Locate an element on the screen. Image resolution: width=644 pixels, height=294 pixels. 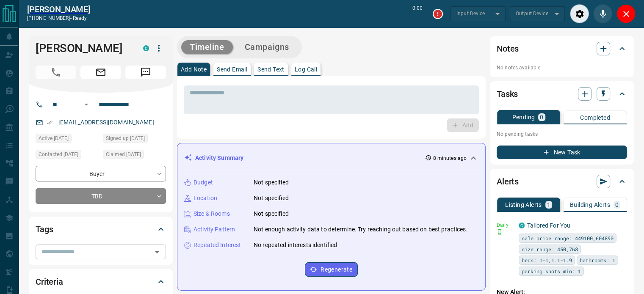
div: Activity Summary8 minutes ago is located at coordinates (331, 158).